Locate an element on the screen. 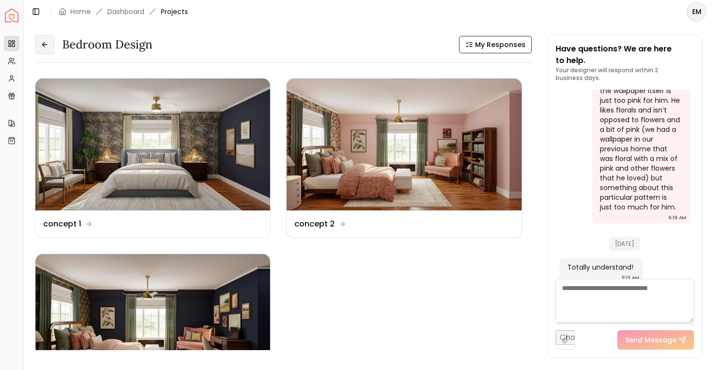 The width and height of the screenshot is (714, 370). button: My Responses is located at coordinates (495, 45).